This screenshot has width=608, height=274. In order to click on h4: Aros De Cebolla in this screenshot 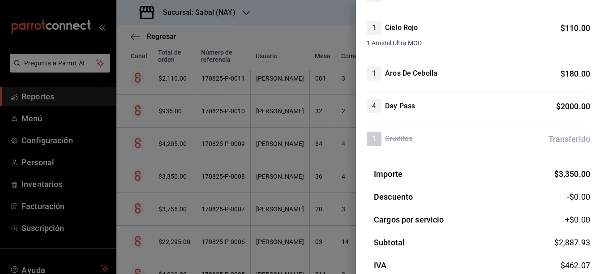, I will do `click(411, 73)`.